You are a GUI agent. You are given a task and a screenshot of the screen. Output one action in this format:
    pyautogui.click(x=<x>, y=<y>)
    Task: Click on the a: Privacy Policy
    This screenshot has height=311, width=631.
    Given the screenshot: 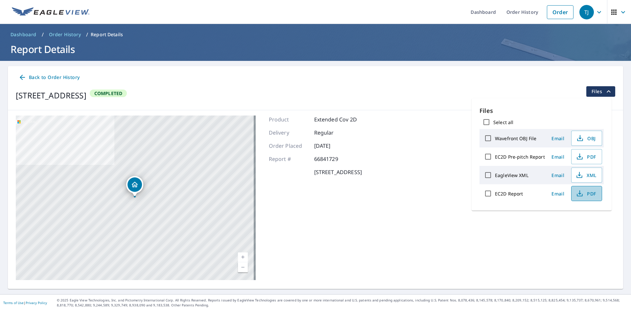 What is the action you would take?
    pyautogui.click(x=36, y=302)
    